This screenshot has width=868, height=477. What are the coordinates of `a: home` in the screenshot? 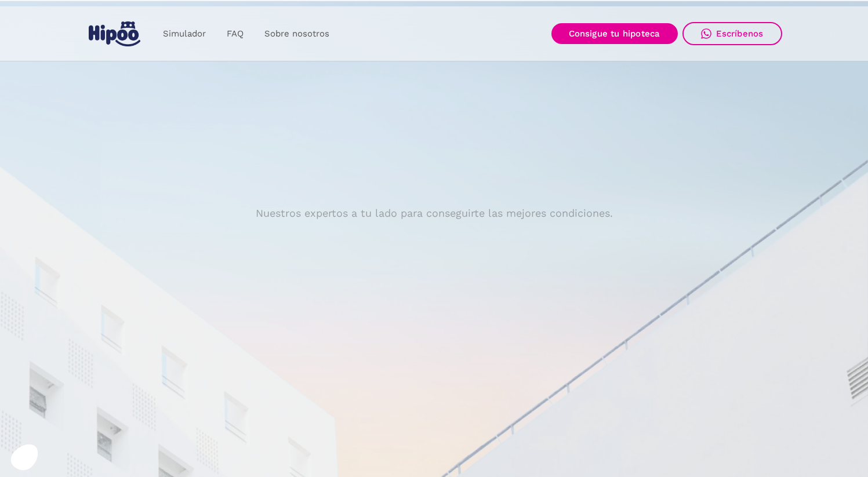 It's located at (115, 34).